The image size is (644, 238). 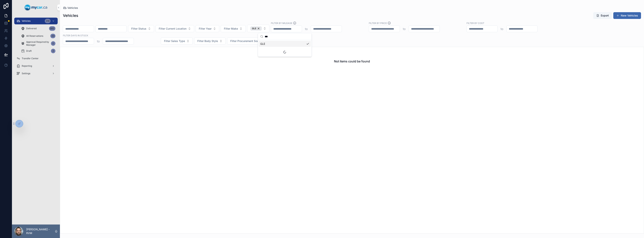 I want to click on label: Filter Days In Stock, so click(x=76, y=35).